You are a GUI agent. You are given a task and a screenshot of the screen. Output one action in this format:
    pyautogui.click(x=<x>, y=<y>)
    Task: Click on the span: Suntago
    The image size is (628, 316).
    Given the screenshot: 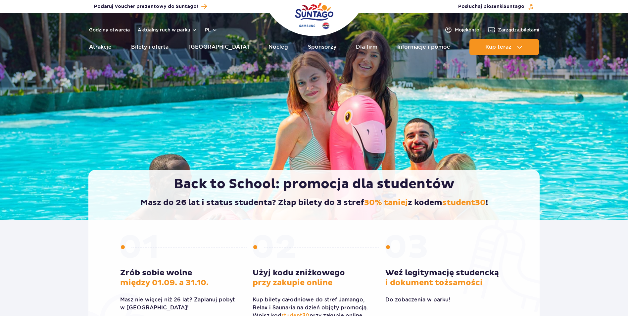 What is the action you would take?
    pyautogui.click(x=513, y=7)
    